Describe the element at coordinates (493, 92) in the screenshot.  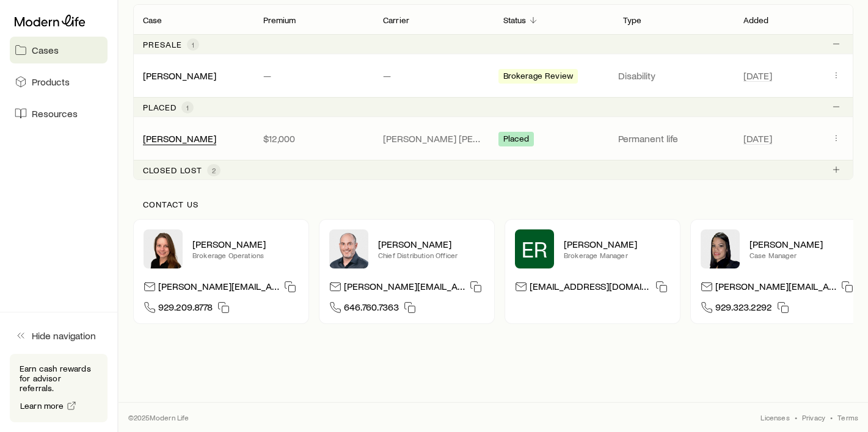
I see `div: Client cases` at that location.